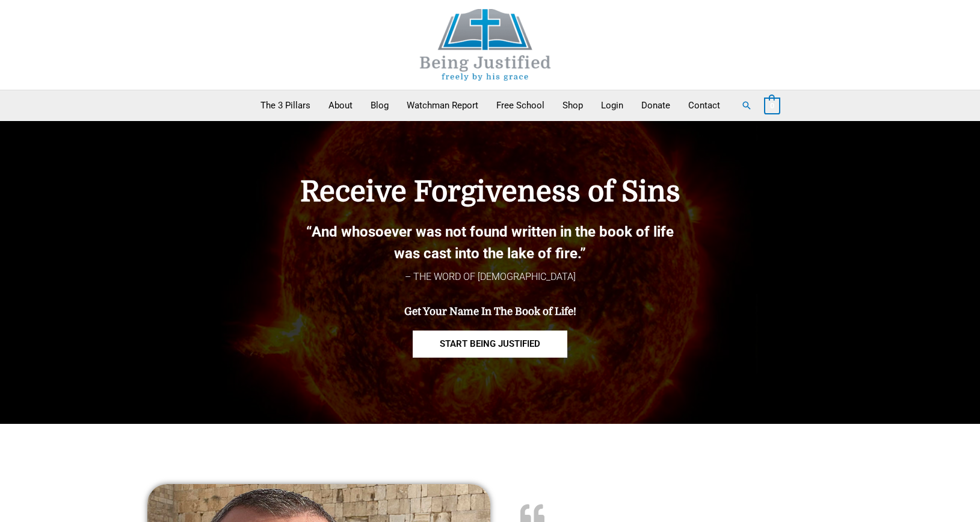 This screenshot has width=980, height=522. I want to click on a: Contact, so click(704, 105).